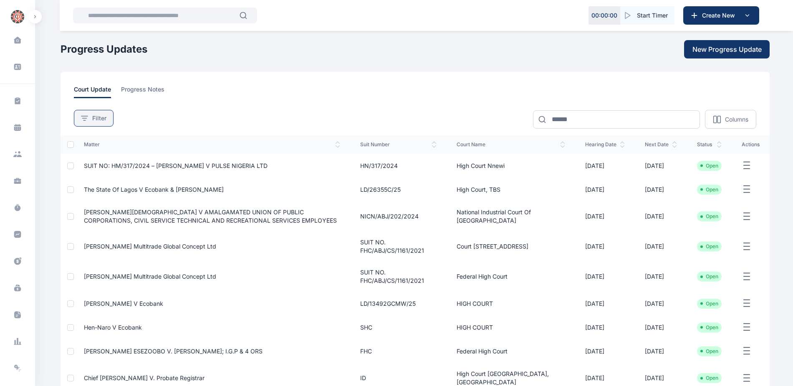  Describe the element at coordinates (92, 91) in the screenshot. I see `span: court update` at that location.